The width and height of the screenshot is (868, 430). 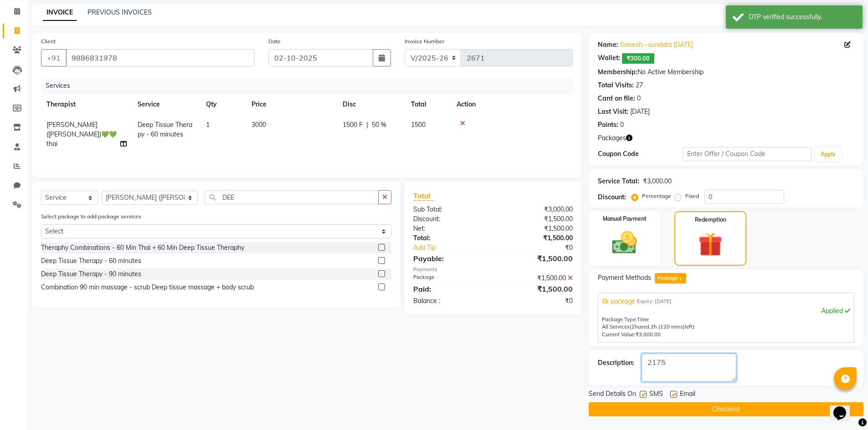 I want to click on div: Total:, so click(x=450, y=238).